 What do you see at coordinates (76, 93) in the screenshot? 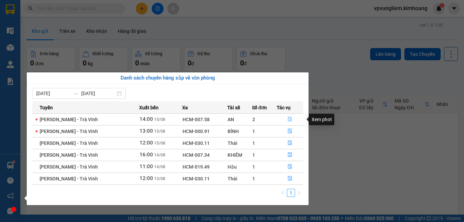
I see `span: swap-right` at bounding box center [76, 93].